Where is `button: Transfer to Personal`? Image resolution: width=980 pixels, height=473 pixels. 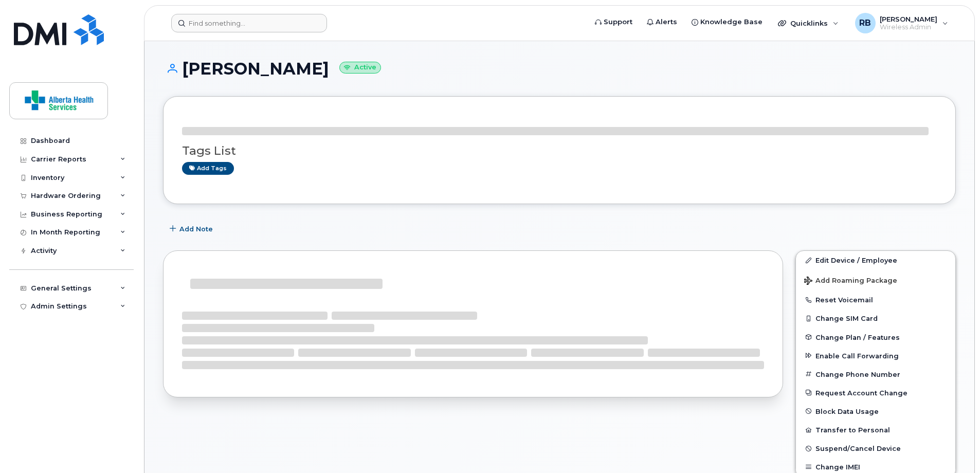 button: Transfer to Personal is located at coordinates (876, 430).